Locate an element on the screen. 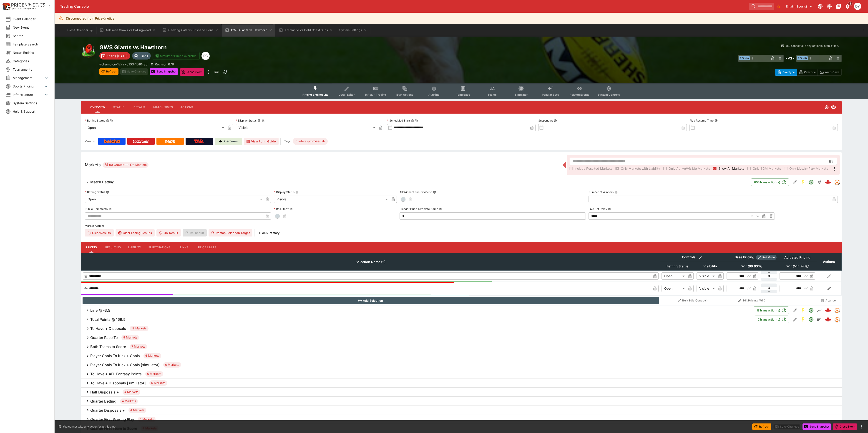 The width and height of the screenshot is (868, 433). button: more is located at coordinates (862, 427).